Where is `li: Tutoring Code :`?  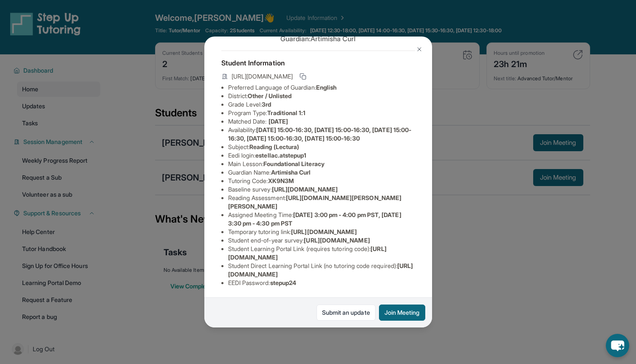 li: Tutoring Code : is located at coordinates (322, 181).